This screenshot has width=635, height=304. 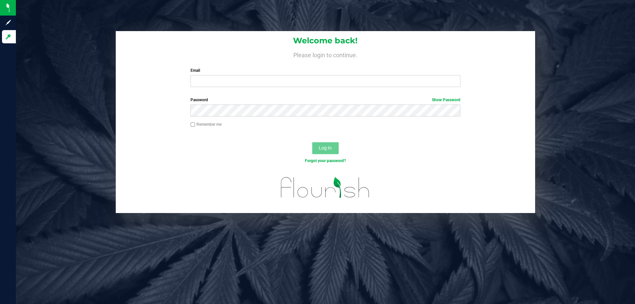 What do you see at coordinates (325, 54) in the screenshot?
I see `h4: Please login to continue.` at bounding box center [325, 54].